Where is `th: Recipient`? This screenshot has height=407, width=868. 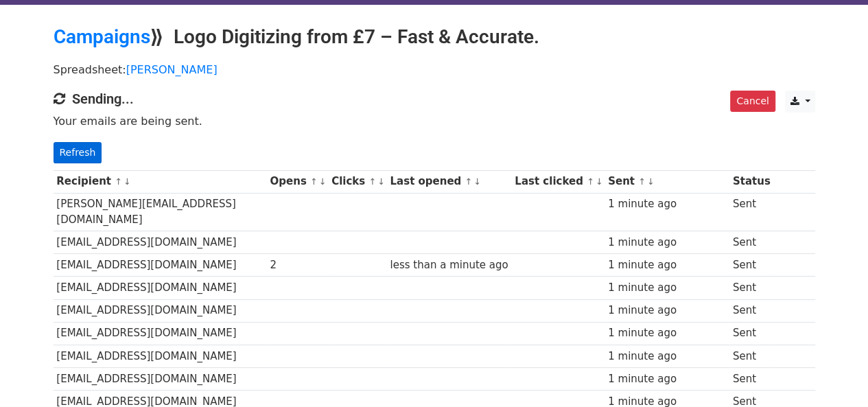 th: Recipient is located at coordinates (160, 182).